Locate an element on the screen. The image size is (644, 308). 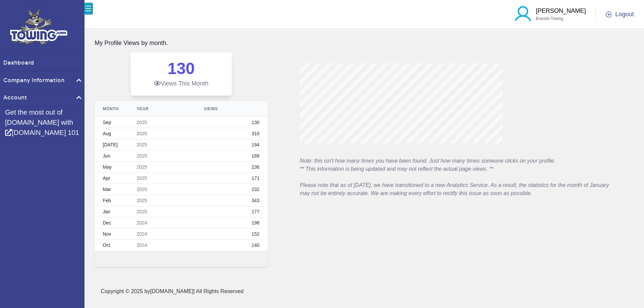
td: Aug is located at coordinates (111, 134).